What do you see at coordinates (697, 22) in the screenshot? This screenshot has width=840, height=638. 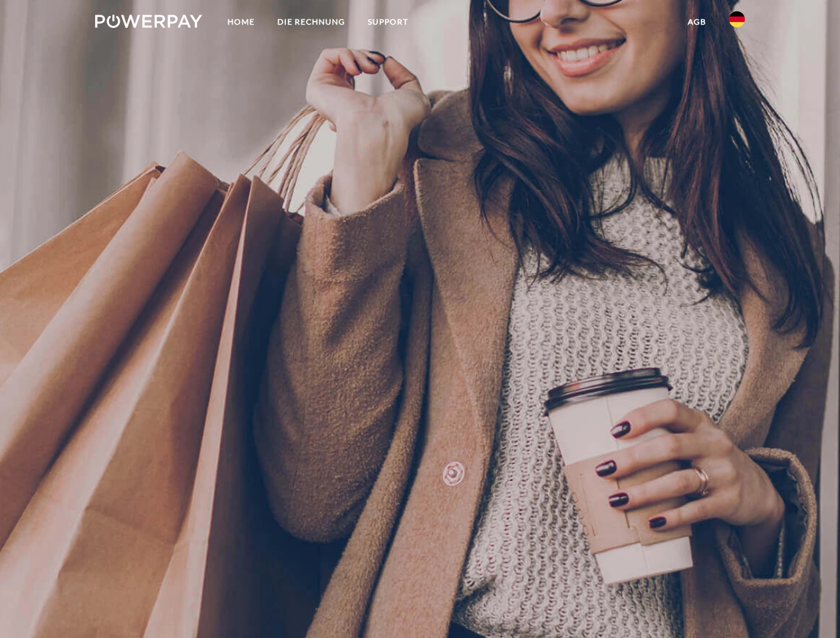 I see `a: agb` at bounding box center [697, 22].